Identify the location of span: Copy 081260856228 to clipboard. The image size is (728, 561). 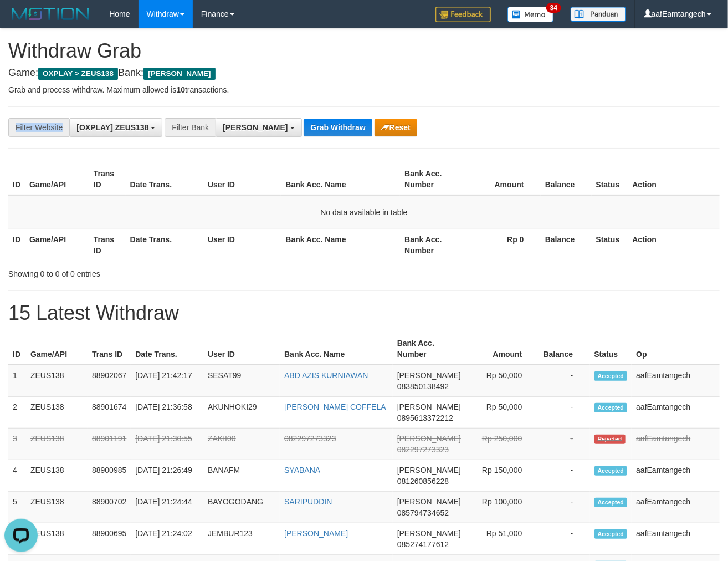
(423, 481).